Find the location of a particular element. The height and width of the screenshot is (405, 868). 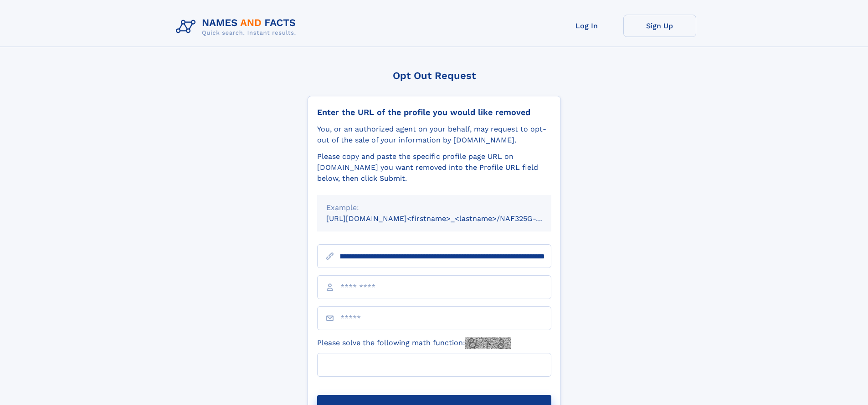

a: Sign Up is located at coordinates (660, 26).